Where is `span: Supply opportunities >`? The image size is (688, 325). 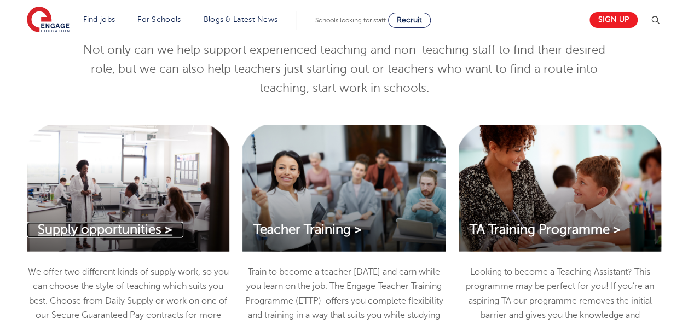
span: Supply opportunities > is located at coordinates (105, 229).